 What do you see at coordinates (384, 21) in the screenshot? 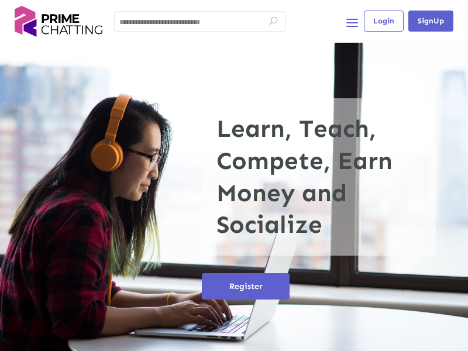
I see `button: Login` at bounding box center [384, 21].